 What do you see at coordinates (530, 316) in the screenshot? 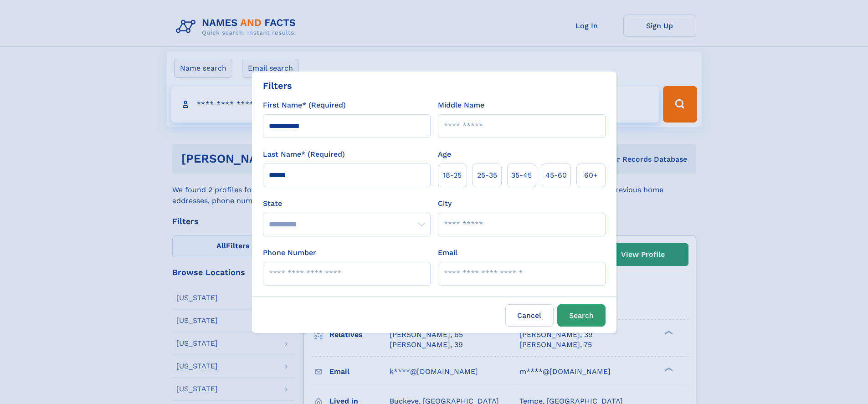
I see `label: Cancel` at bounding box center [530, 316].